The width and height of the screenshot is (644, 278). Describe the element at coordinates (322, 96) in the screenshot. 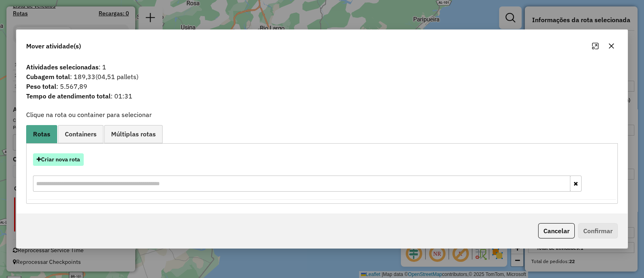

I see `span: : 01:31` at that location.